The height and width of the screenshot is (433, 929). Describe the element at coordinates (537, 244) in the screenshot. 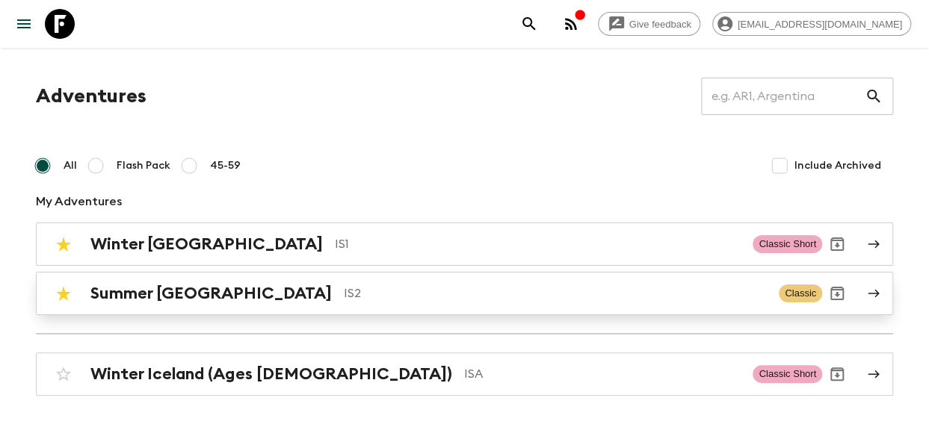

I see `p: IS1` at that location.